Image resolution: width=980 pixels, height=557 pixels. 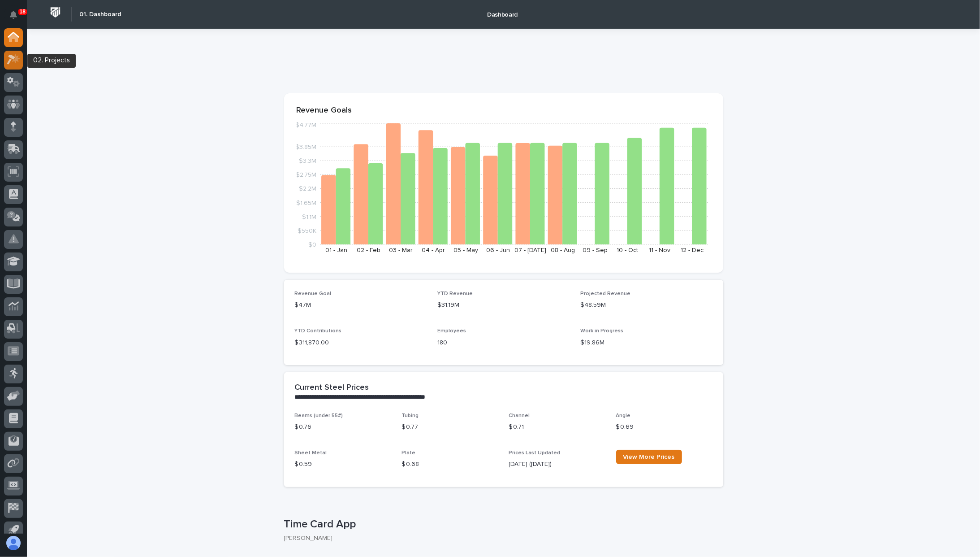 What do you see at coordinates (606, 294) in the screenshot?
I see `span: Projected Revenue` at bounding box center [606, 294].